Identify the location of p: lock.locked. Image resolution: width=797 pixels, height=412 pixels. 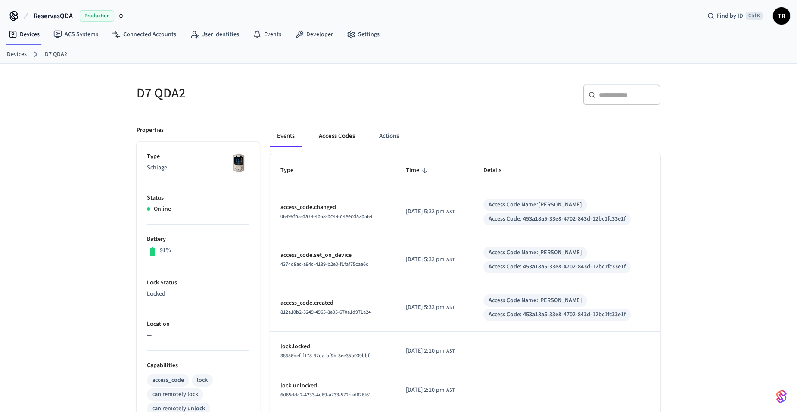
(333, 346).